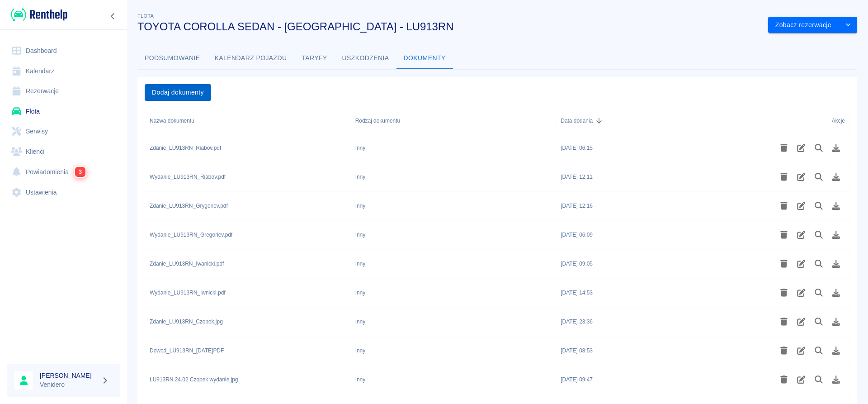 This screenshot has width=868, height=404. I want to click on div: Wydanie_LU913RN_Riabov.pdf, so click(188, 177).